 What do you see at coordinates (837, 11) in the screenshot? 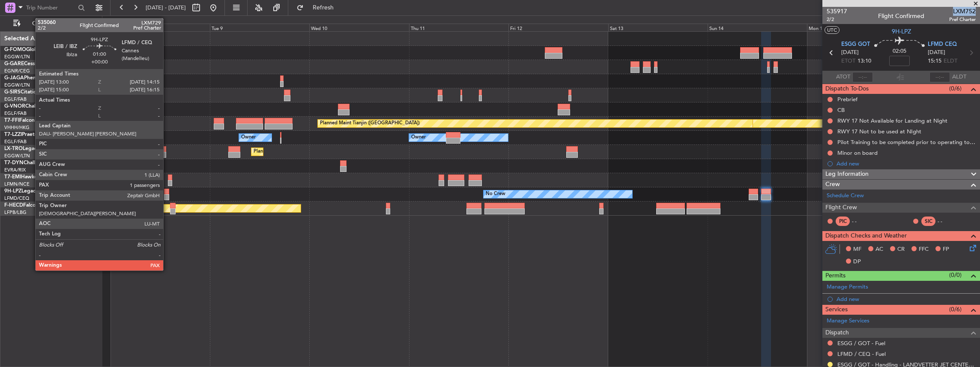
I see `span: 535917` at bounding box center [837, 11].